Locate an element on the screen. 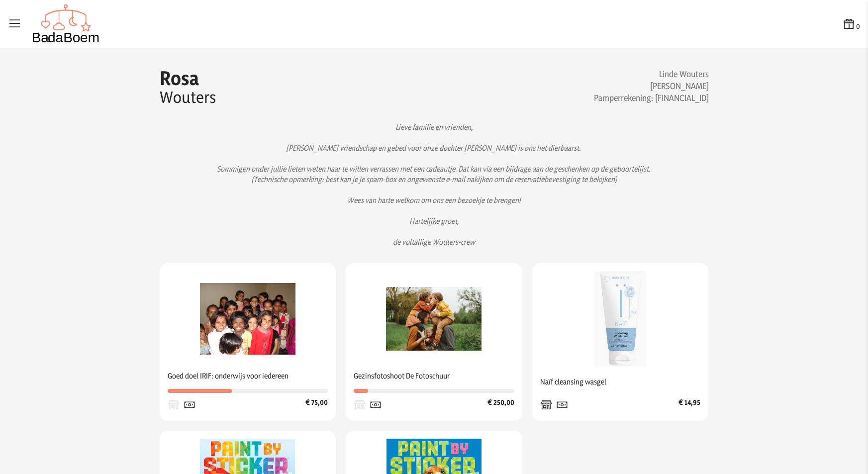 The width and height of the screenshot is (868, 474). span: € 14,95 is located at coordinates (689, 405).